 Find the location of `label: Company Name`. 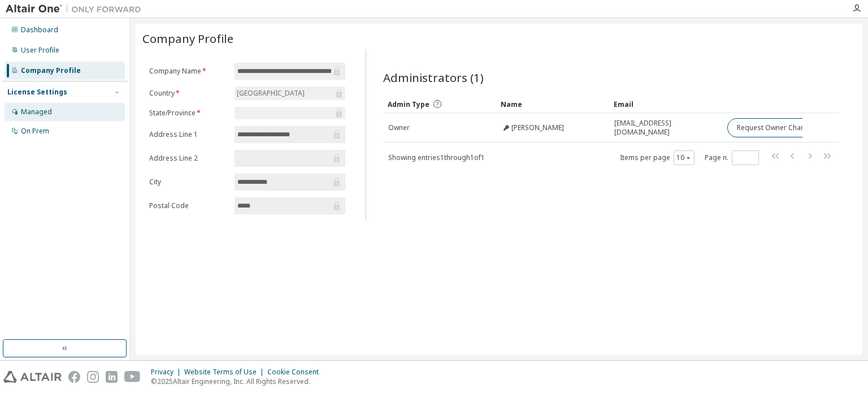

label: Company Name is located at coordinates (188, 71).